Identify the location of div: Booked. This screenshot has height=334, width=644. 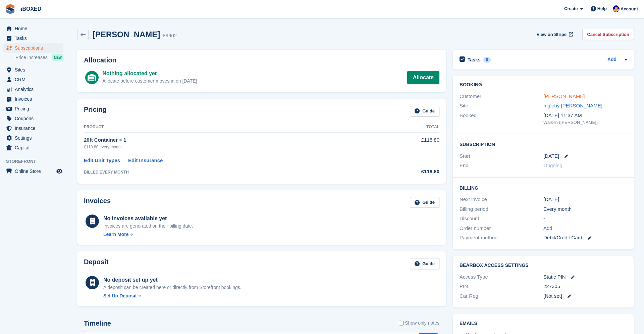
(502, 119).